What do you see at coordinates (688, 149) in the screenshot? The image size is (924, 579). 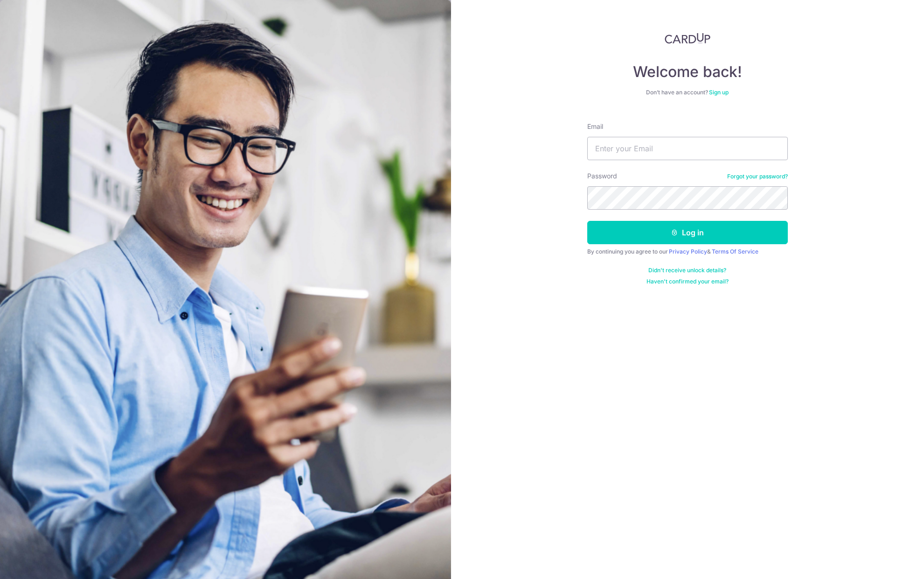 I see `input: Enter your Email` at bounding box center [688, 149].